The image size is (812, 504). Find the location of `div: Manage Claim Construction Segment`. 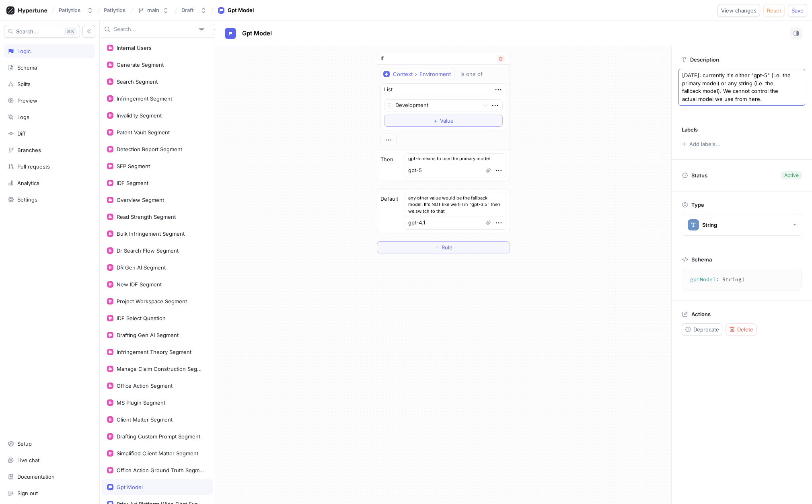

div: Manage Claim Construction Segment is located at coordinates (161, 369).